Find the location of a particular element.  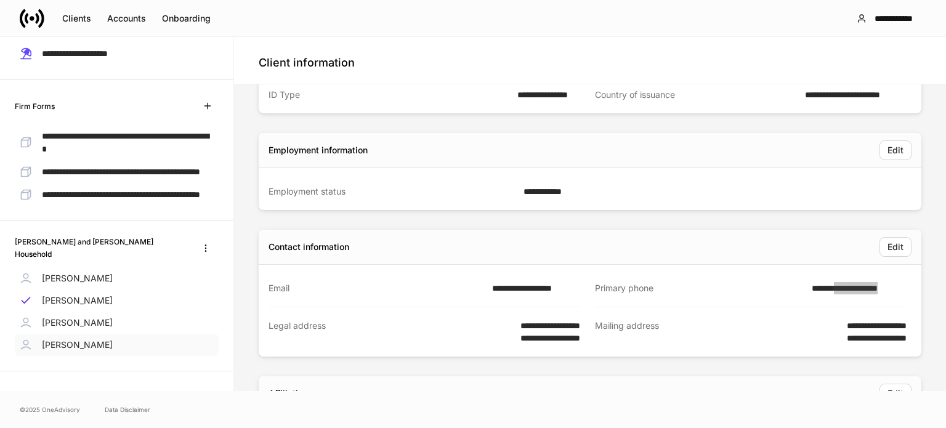

button: Accounts is located at coordinates (126, 18).